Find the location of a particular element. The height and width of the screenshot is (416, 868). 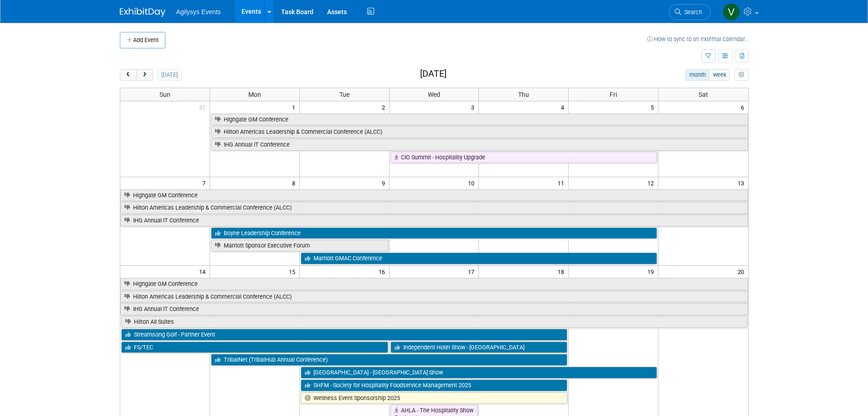

span: 18 is located at coordinates (562, 271).